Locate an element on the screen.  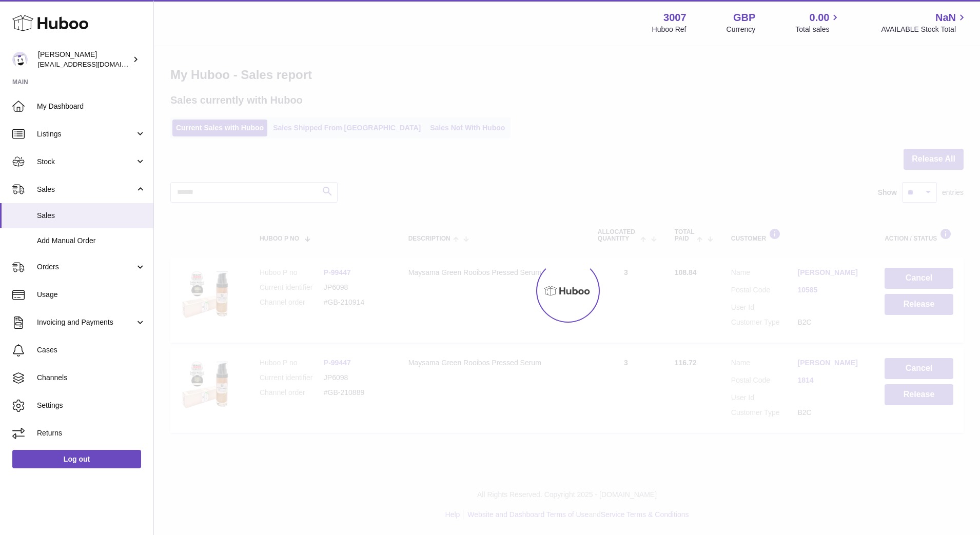
strong: 3007 is located at coordinates (675, 17).